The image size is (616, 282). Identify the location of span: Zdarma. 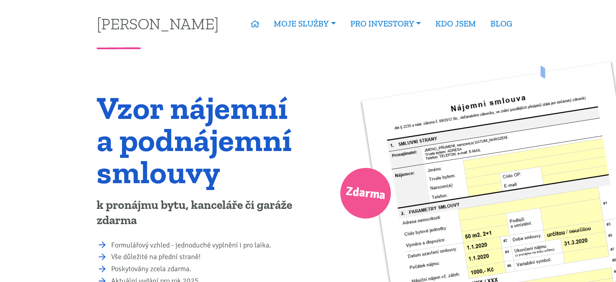
(366, 193).